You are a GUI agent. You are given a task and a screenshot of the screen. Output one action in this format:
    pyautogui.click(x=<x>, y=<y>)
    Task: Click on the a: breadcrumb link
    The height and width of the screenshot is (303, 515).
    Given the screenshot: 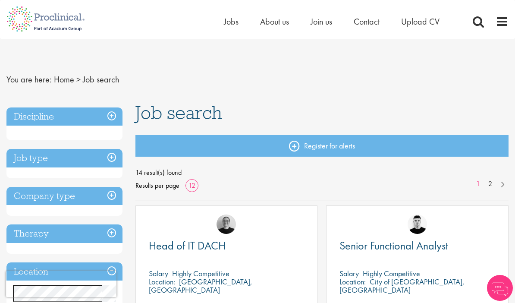 What is the action you would take?
    pyautogui.click(x=64, y=79)
    